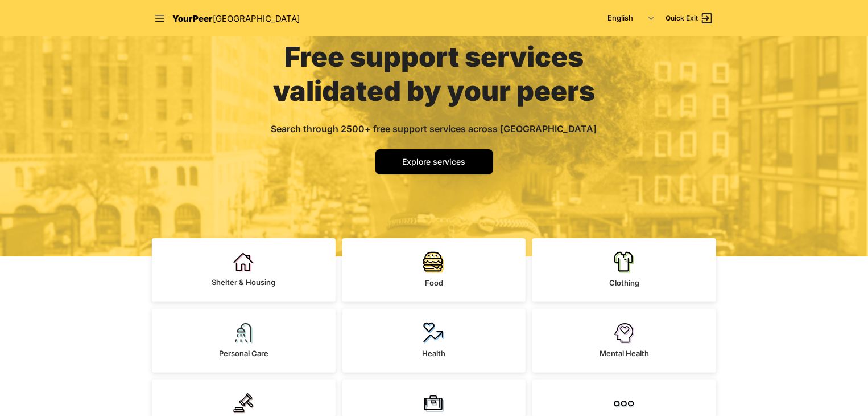 The height and width of the screenshot is (416, 868). What do you see at coordinates (690, 18) in the screenshot?
I see `a: Quick Exit` at bounding box center [690, 18].